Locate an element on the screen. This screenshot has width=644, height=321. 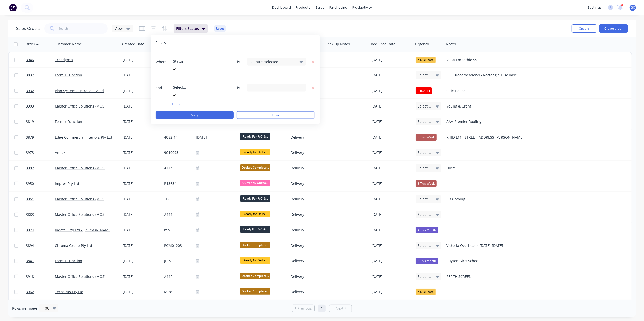
a: dashboard is located at coordinates (282, 7).